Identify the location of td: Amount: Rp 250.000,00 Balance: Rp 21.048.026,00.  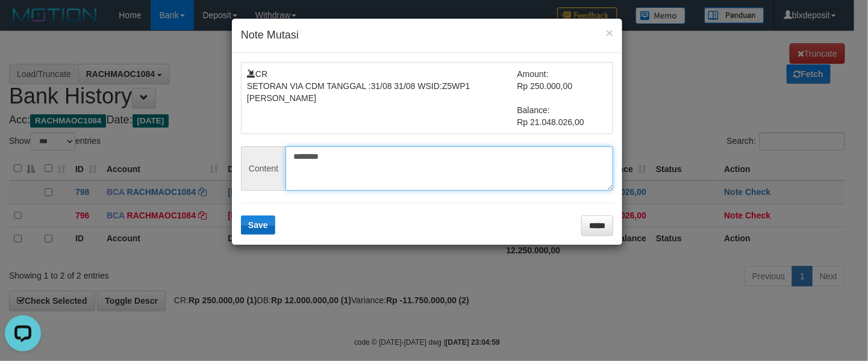
(562, 98).